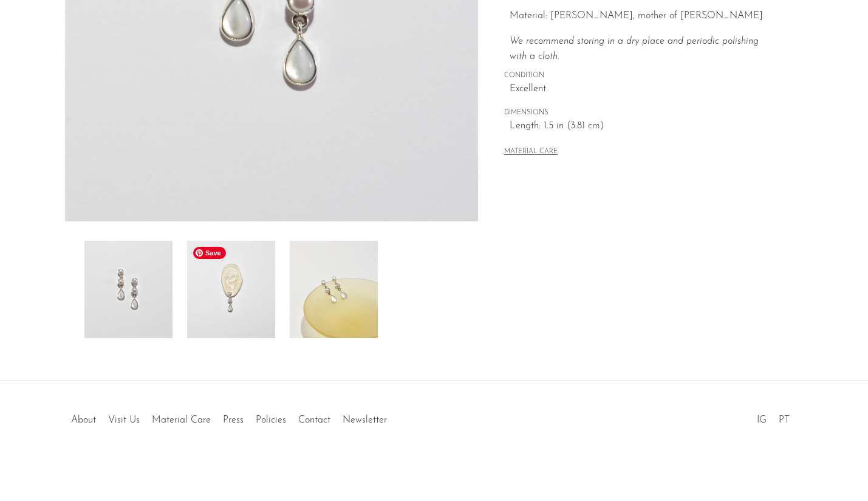  Describe the element at coordinates (531, 152) in the screenshot. I see `button: MATERIAL CARE` at that location.